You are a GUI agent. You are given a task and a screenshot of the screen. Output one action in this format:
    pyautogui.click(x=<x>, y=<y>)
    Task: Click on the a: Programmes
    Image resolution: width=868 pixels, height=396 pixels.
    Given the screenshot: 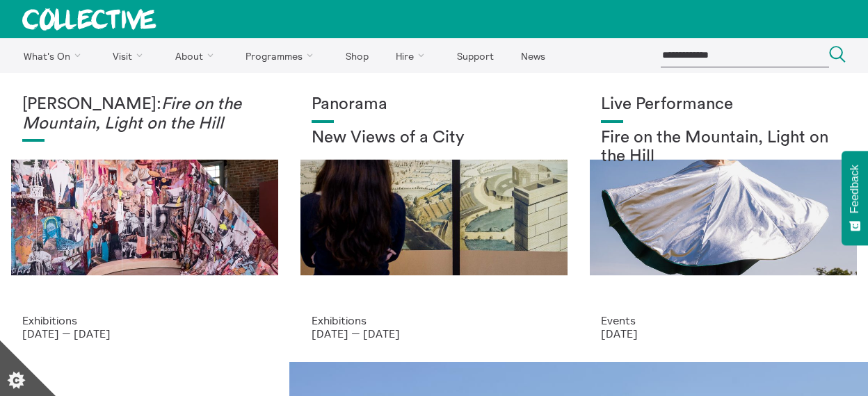 What is the action you would take?
    pyautogui.click(x=282, y=56)
    